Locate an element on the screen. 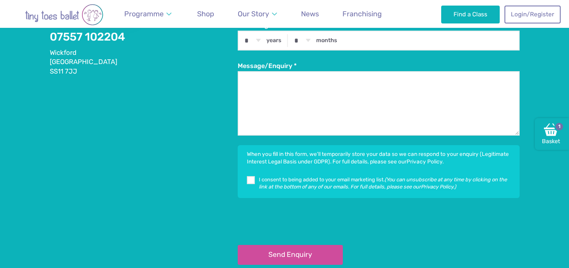 Image resolution: width=569 pixels, height=268 pixels. a: Programme is located at coordinates (148, 14).